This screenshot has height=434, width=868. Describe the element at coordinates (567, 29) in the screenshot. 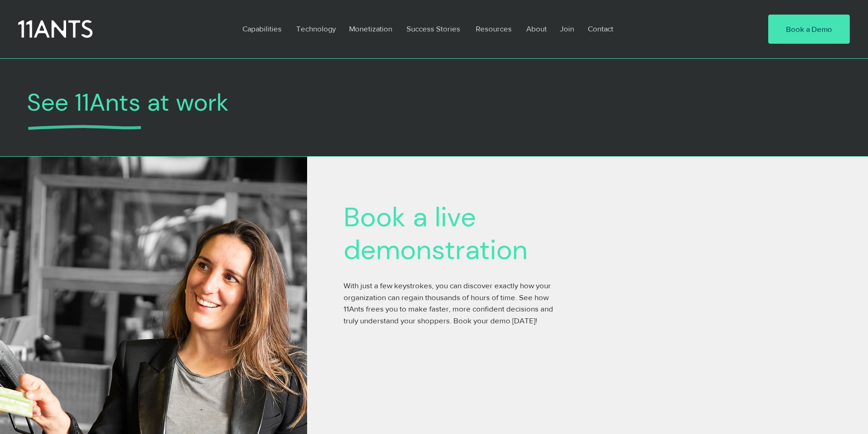

I see `p: Join` at that location.